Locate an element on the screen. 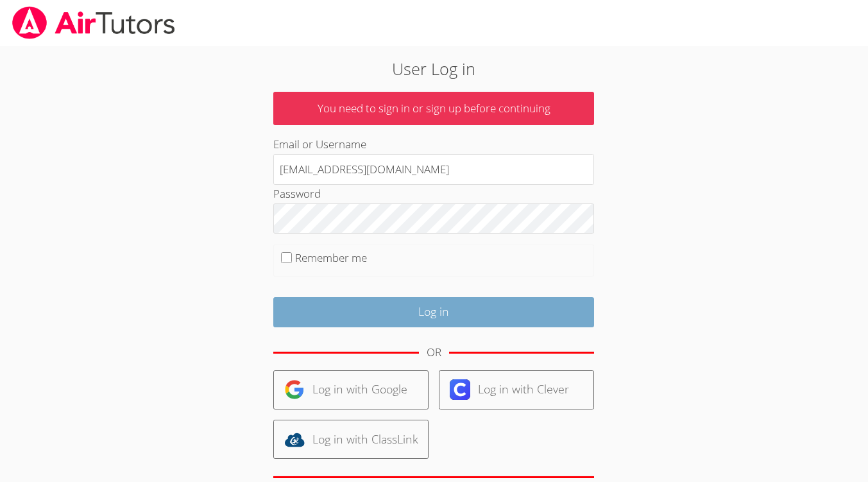  img: google-logo-50288ca7cdecda66e5e0955fdab243c47b7ad437acaf1139b6f446037453330a.svg is located at coordinates (294, 389).